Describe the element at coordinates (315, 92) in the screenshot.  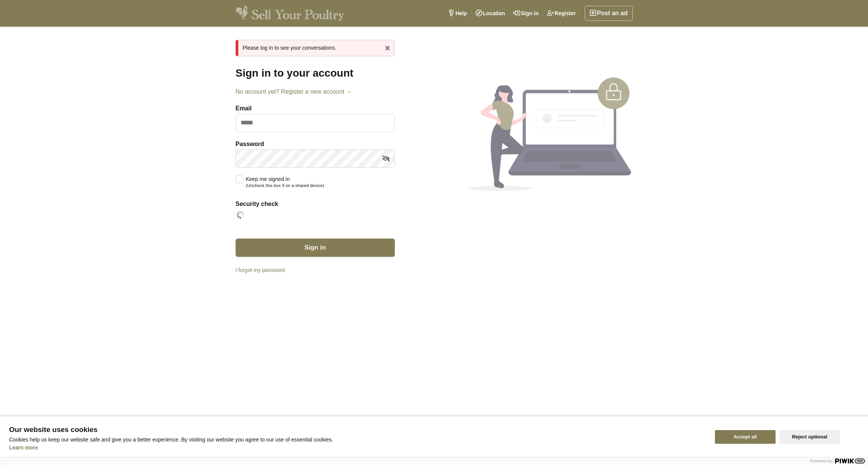
I see `a: No account yet? Register a new account →` at that location.